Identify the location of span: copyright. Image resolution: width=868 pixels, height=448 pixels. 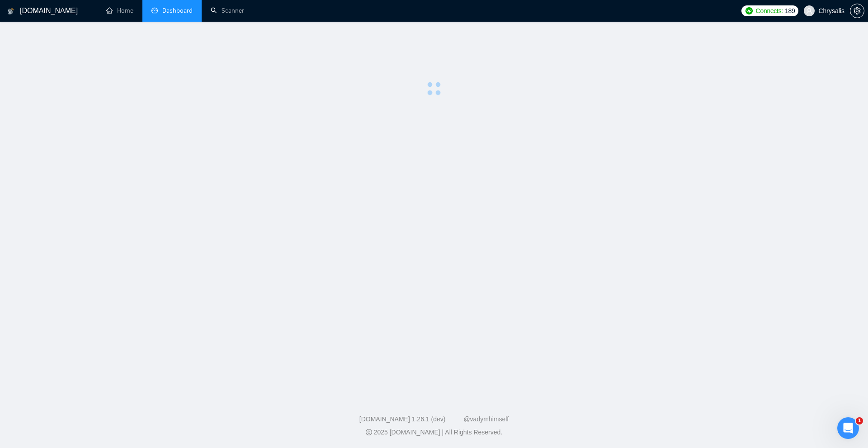
(369, 433).